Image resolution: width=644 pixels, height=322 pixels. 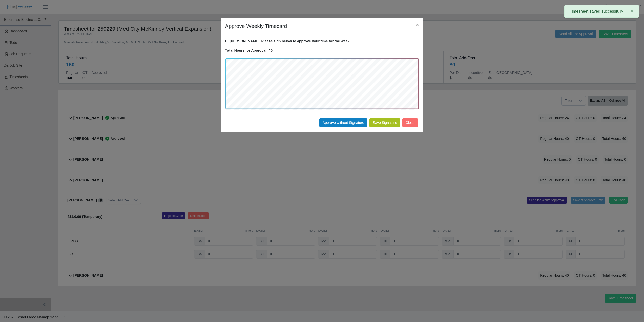 What do you see at coordinates (343, 123) in the screenshot?
I see `button: Approve without Signature` at bounding box center [343, 123].